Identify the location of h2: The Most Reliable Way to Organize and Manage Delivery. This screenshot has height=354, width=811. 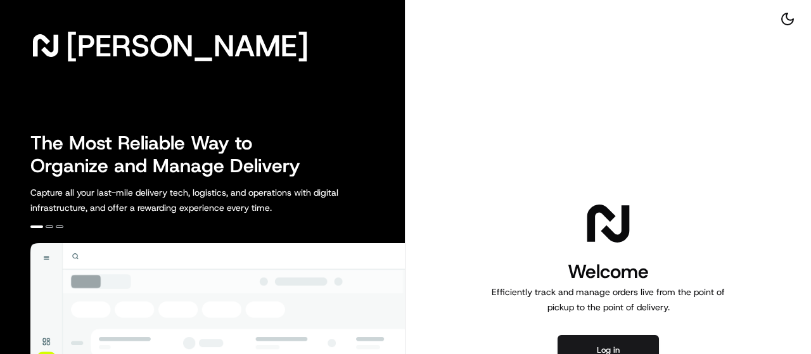
(172, 155).